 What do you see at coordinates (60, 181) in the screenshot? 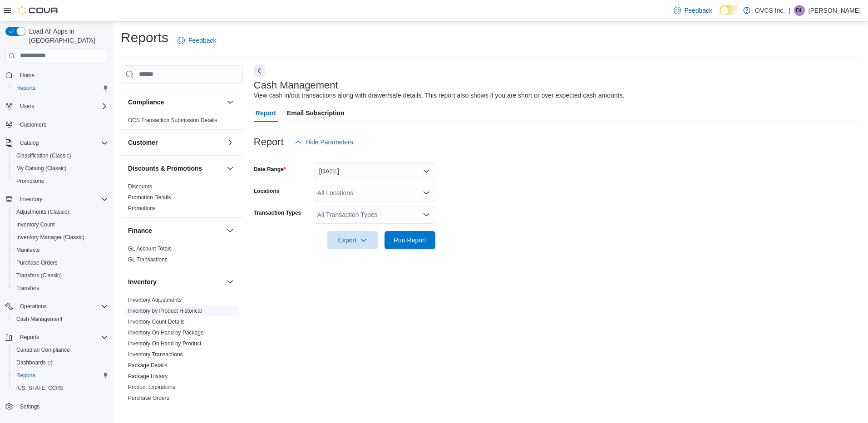
I see `button: Promotions` at bounding box center [60, 181].